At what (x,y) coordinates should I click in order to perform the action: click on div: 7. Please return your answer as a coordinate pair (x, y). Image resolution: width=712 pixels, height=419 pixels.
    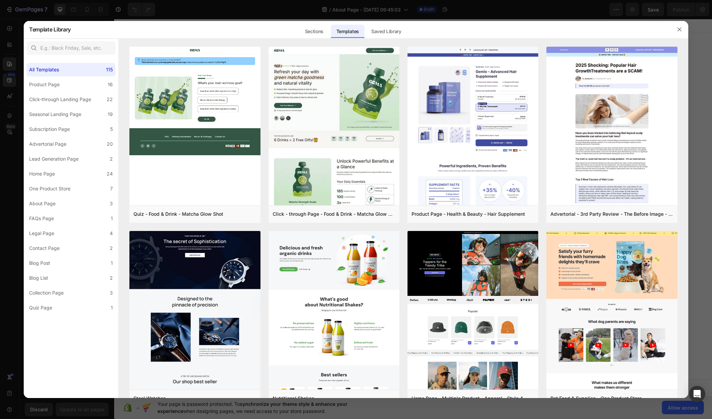
    Looking at the image, I should click on (111, 189).